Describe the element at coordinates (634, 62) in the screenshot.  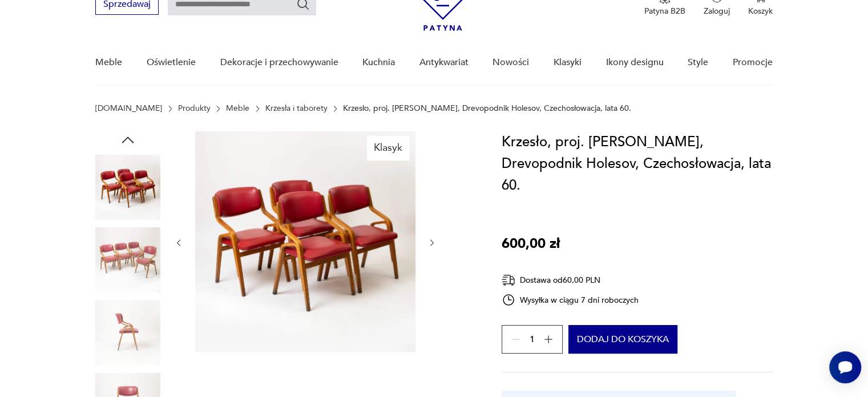
I see `a: Ikony designu` at that location.